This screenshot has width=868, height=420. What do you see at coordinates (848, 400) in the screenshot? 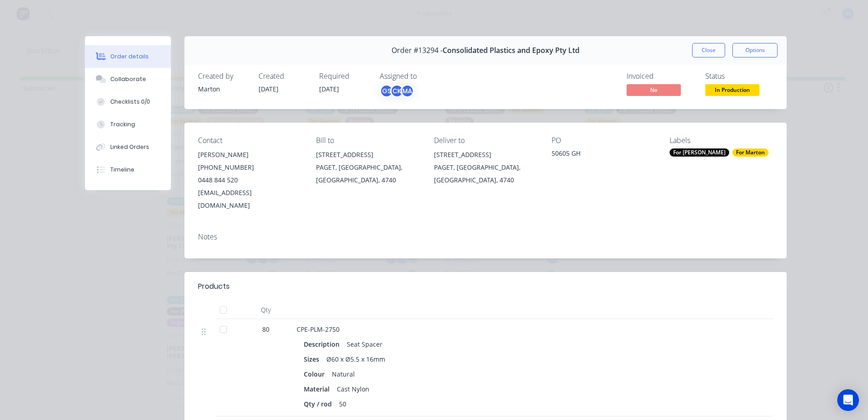
I see `div: Open Intercom Messenger` at bounding box center [848, 400].